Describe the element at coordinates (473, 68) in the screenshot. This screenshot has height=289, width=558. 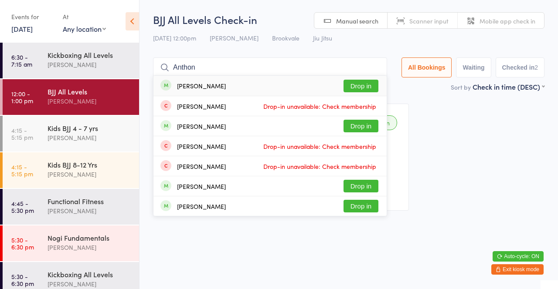
I see `button: Waiting` at that location.